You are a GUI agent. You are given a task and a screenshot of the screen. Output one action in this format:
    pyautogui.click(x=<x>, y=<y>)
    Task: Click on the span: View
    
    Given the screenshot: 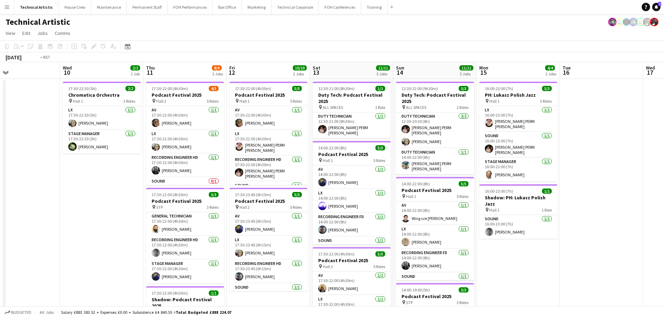 What is the action you would take?
    pyautogui.click(x=10, y=33)
    